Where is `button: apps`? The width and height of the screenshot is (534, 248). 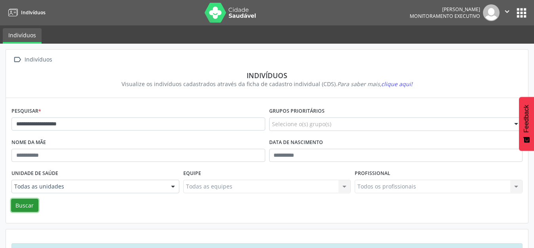
button: apps is located at coordinates (522, 13).